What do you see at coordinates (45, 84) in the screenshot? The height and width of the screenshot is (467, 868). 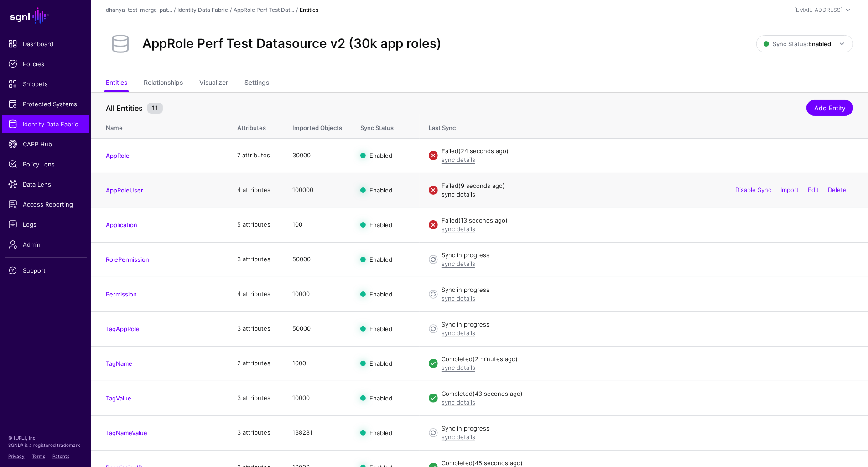 I see `span: Snippets` at bounding box center [45, 84].